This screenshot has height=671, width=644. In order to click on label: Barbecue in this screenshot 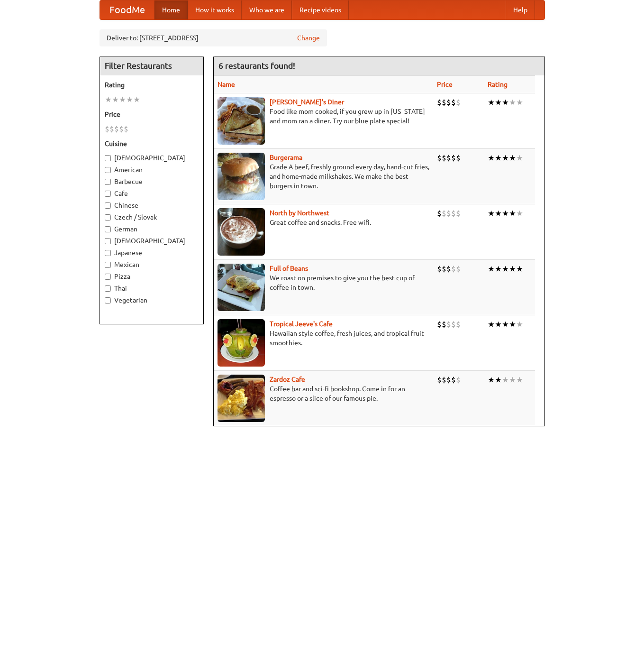, I will do `click(152, 181)`.